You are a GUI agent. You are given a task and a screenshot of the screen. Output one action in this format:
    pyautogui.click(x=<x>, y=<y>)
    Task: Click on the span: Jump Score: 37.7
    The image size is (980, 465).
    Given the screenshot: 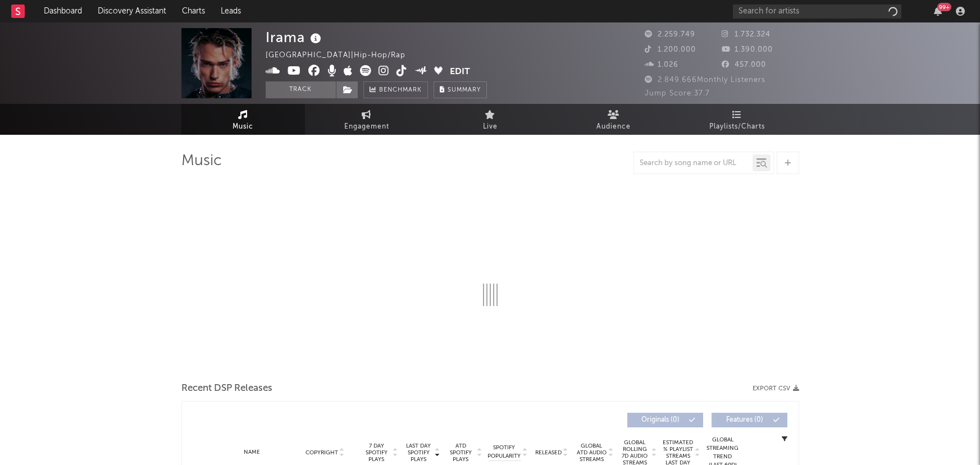 What is the action you would take?
    pyautogui.click(x=678, y=94)
    